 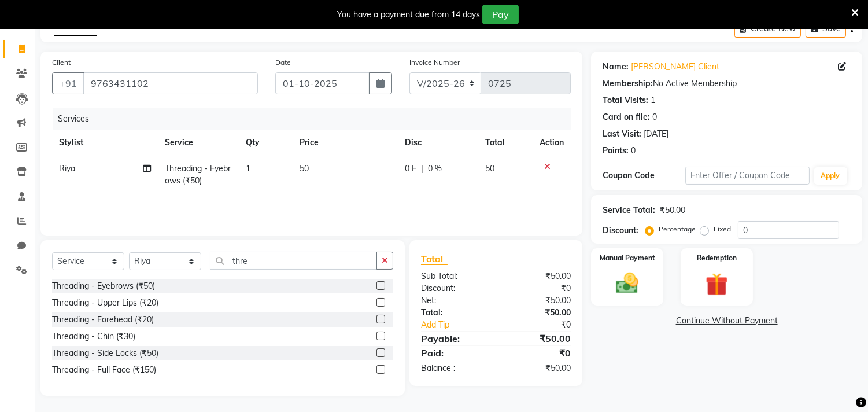 I want to click on div: Coupon Code, so click(x=644, y=176).